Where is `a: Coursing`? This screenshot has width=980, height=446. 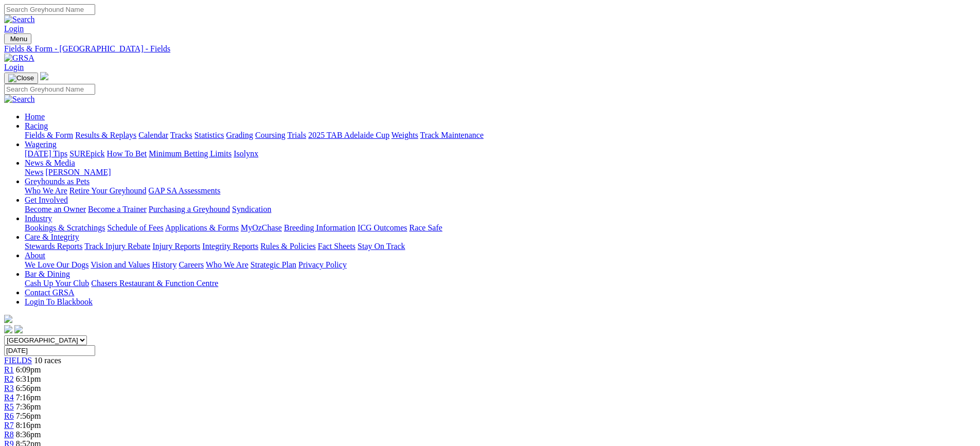 a: Coursing is located at coordinates (270, 135).